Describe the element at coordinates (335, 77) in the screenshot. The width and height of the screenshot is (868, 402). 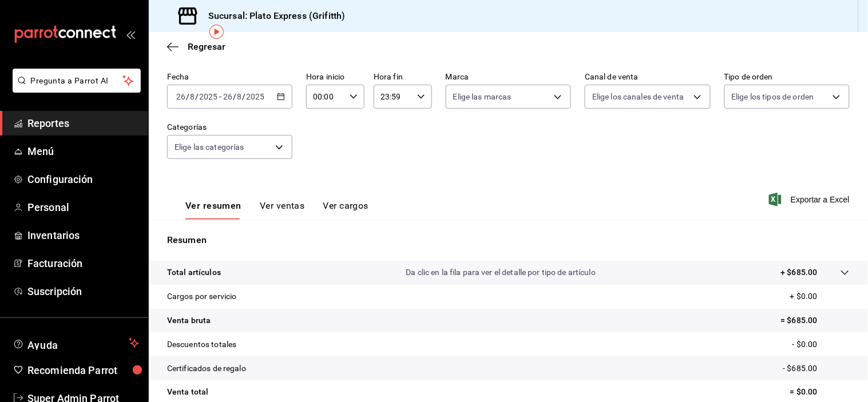
I see `label: Hora inicio` at that location.